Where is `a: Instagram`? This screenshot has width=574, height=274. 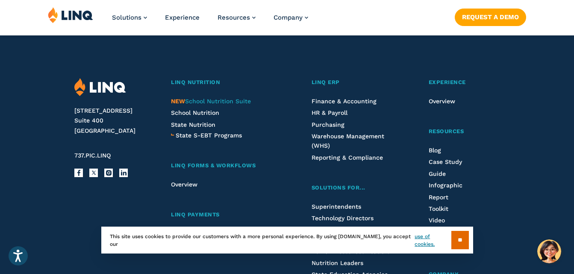 a: Instagram is located at coordinates (109, 173).